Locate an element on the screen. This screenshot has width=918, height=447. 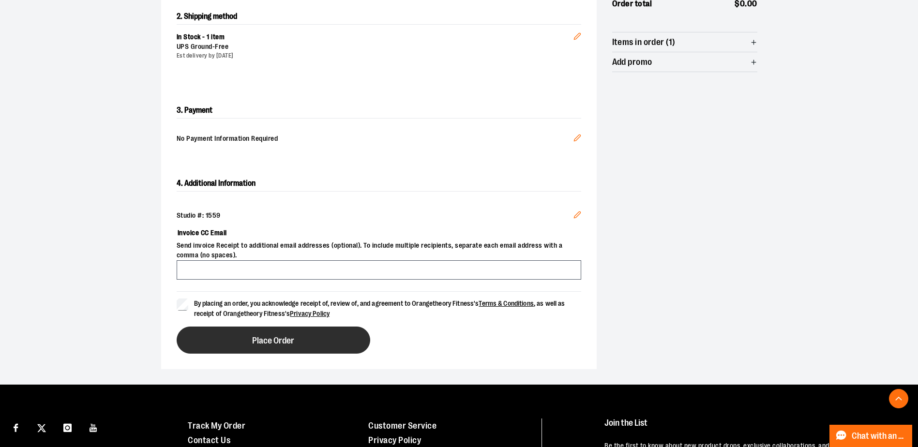
a: Contact Us is located at coordinates (209, 440).